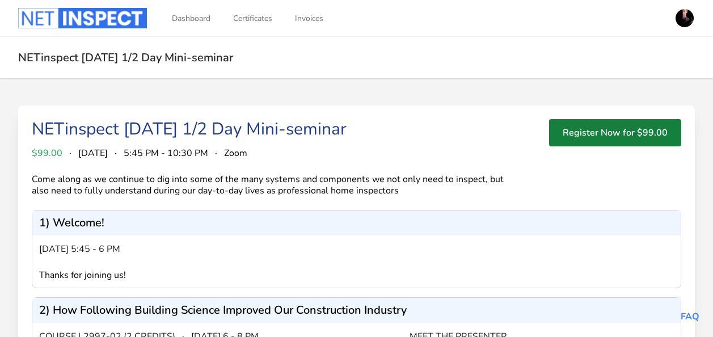 The image size is (713, 337). I want to click on button: Register Now for $99.00, so click(615, 133).